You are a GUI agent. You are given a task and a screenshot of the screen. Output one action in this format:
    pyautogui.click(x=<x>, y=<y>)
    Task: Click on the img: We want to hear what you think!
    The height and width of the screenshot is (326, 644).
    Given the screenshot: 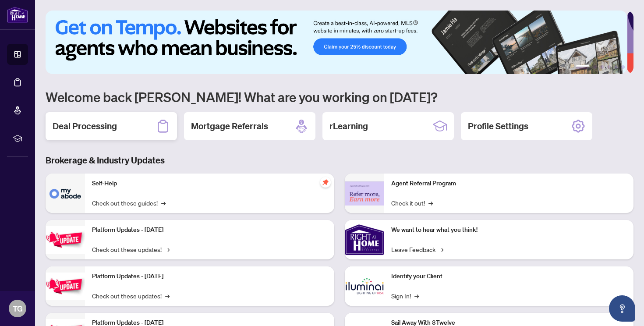 What is the action you would take?
    pyautogui.click(x=364, y=240)
    